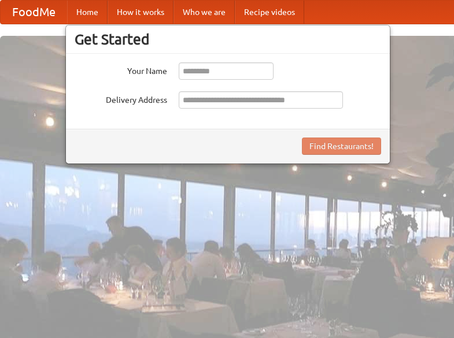 This screenshot has width=454, height=338. I want to click on a: How it works, so click(141, 12).